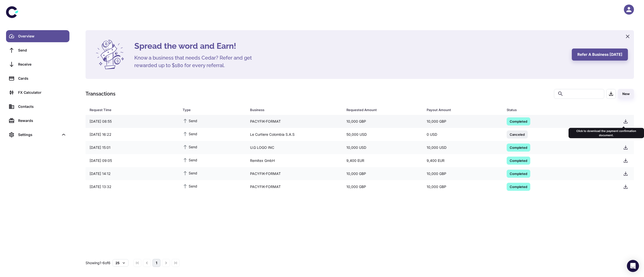 The image size is (644, 277). What do you see at coordinates (133, 109) in the screenshot?
I see `span: Request Time` at bounding box center [133, 109].